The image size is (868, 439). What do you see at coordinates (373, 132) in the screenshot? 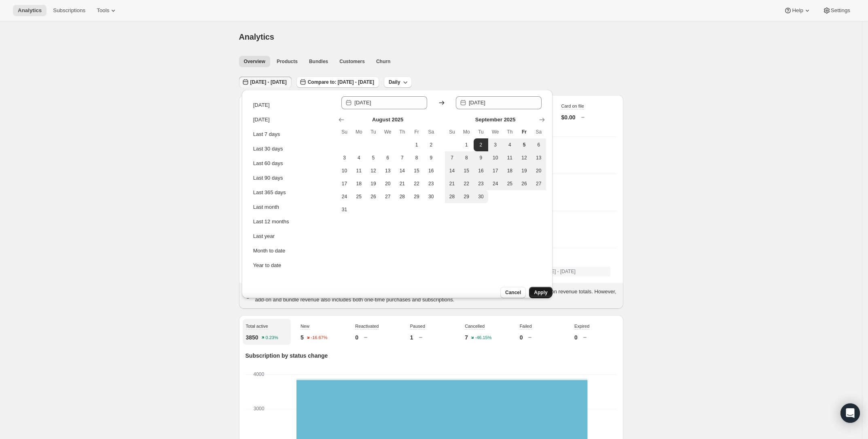
I see `span: Tu` at bounding box center [373, 132].